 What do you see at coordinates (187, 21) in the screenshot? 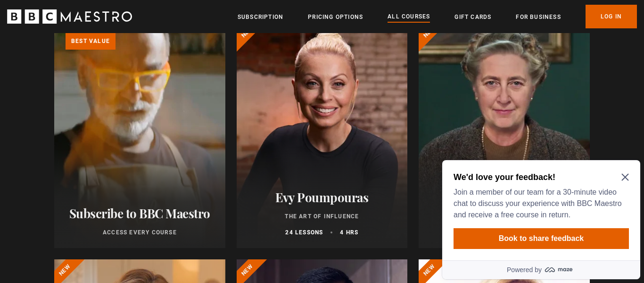
I see `button: Close Maze Prompt` at bounding box center [187, 21].